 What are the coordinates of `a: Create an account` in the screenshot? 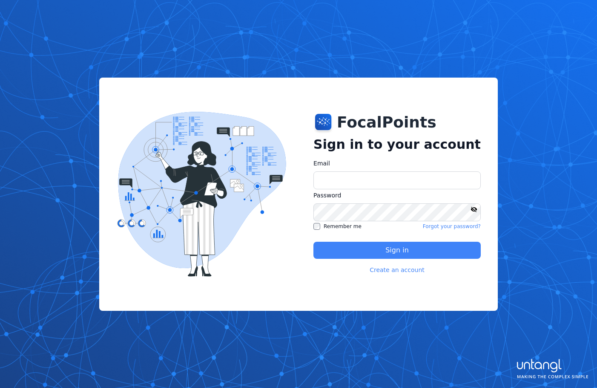 It's located at (397, 270).